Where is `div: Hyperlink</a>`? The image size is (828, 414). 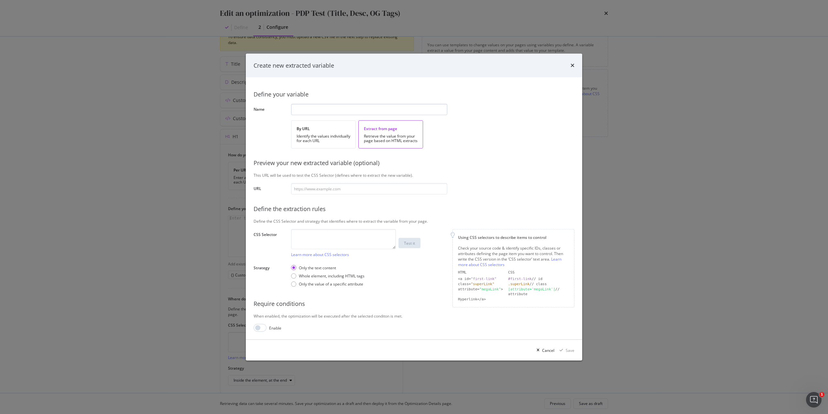
div: Hyperlink</a> is located at coordinates (480, 299).